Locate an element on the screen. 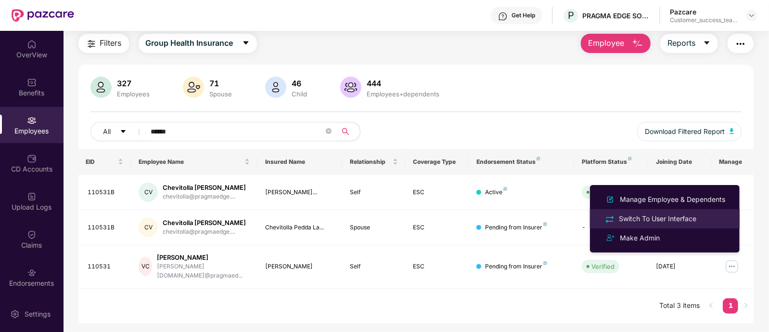  div: Self is located at coordinates (374, 266).